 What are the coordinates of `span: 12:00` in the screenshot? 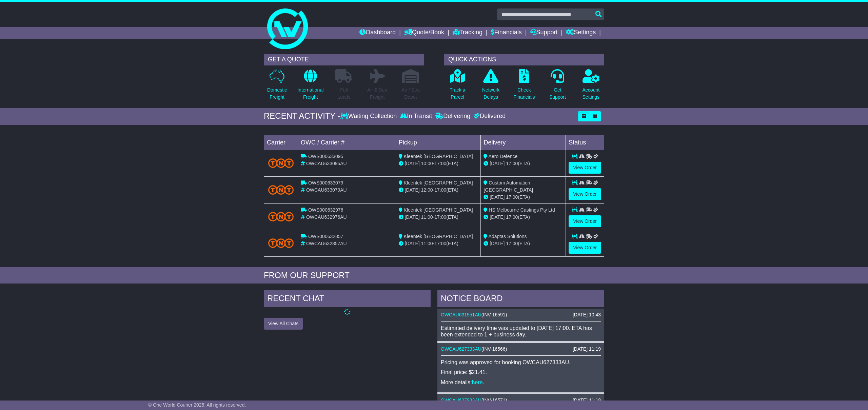 It's located at (427, 190).